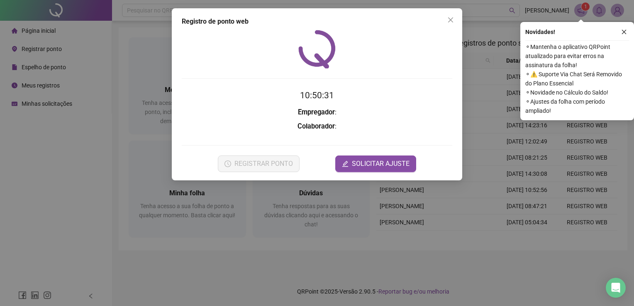 The width and height of the screenshot is (634, 306). Describe the element at coordinates (317, 22) in the screenshot. I see `div: Registro de ponto web` at that location.